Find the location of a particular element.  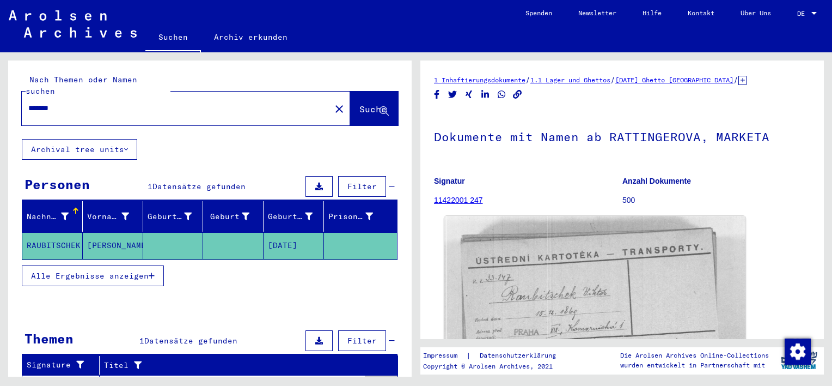

mat-header-cell: Geburtsname is located at coordinates (173, 216).